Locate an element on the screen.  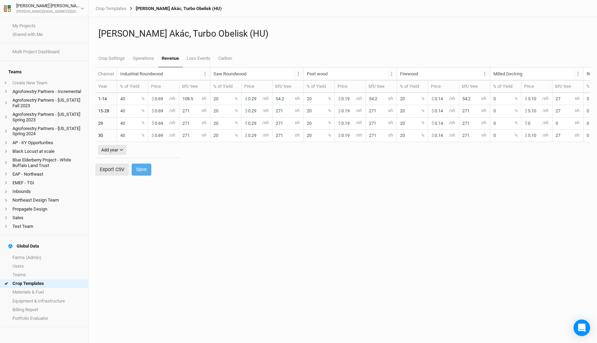
h4: Teams is located at coordinates (44, 72).